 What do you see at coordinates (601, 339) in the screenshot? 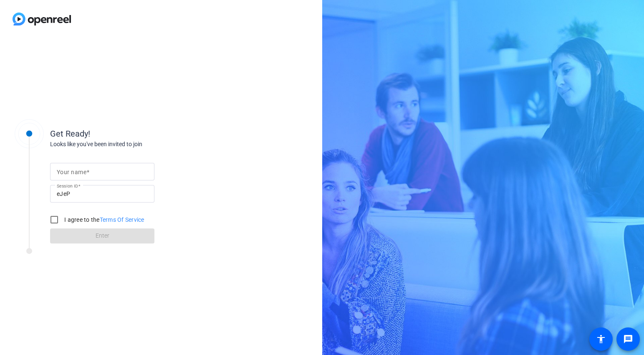
I see `mat-icon: accessibility` at bounding box center [601, 339].